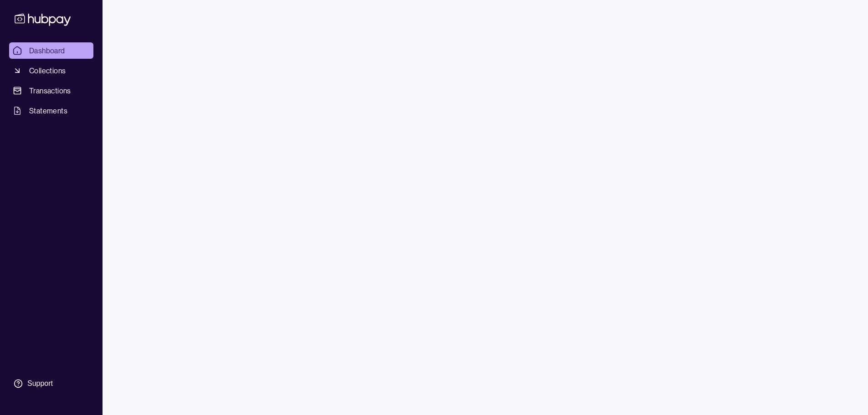  What do you see at coordinates (51, 51) in the screenshot?
I see `a: Dashboard` at bounding box center [51, 51].